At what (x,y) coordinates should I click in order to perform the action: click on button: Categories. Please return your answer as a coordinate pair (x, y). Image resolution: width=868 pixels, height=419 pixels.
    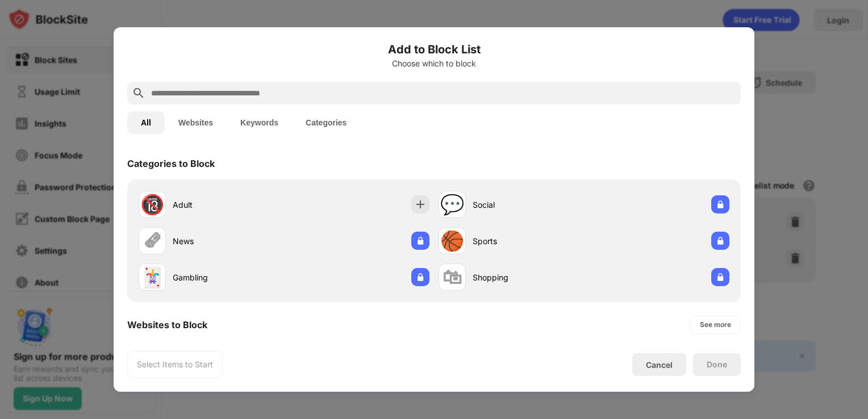
    Looking at the image, I should click on (326, 123).